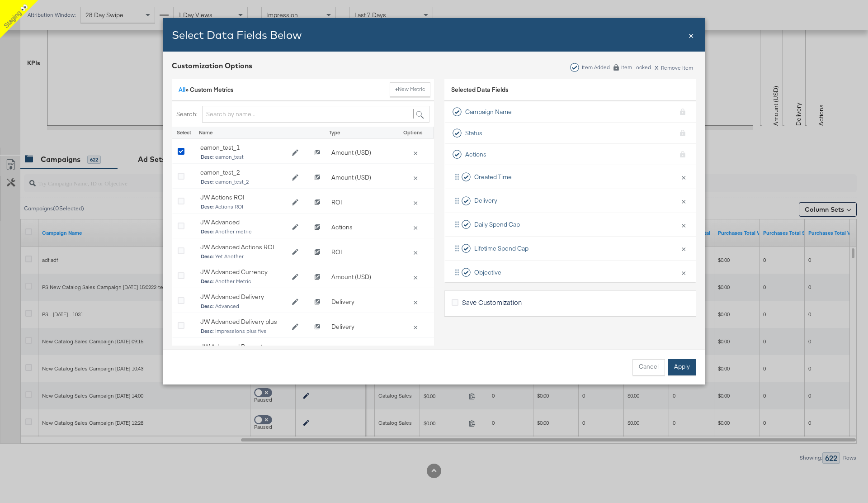  Describe the element at coordinates (434, 201) in the screenshot. I see `div: Bulk Add Locations Modal` at that location.